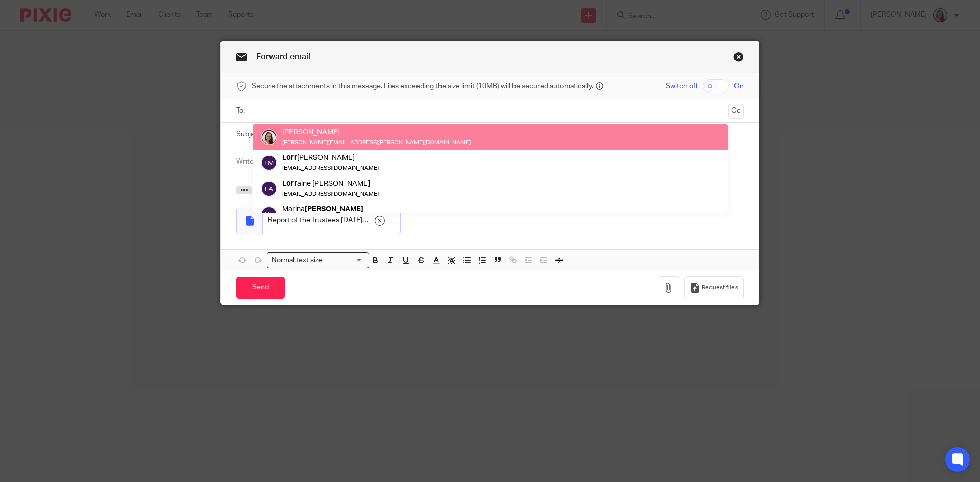 This screenshot has width=980, height=482. What do you see at coordinates (297, 260) in the screenshot?
I see `span: Normal text size` at bounding box center [297, 260].